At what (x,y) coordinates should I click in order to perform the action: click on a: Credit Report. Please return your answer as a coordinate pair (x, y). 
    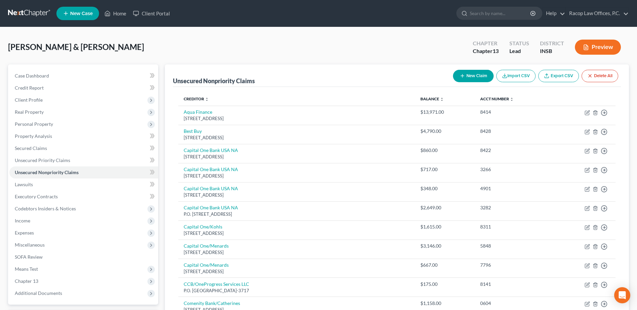
    Looking at the image, I should click on (84, 88).